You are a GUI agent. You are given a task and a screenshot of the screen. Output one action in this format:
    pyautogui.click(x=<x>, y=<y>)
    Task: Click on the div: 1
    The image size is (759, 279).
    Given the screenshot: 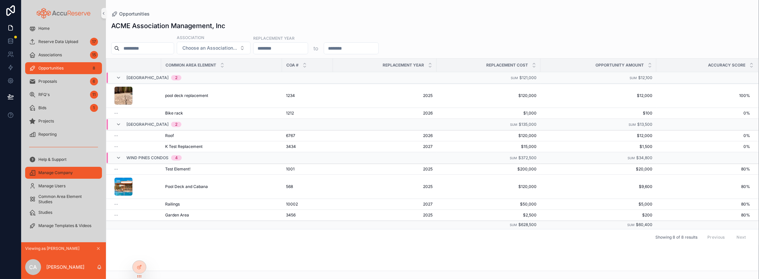 What is the action you would take?
    pyautogui.click(x=94, y=108)
    